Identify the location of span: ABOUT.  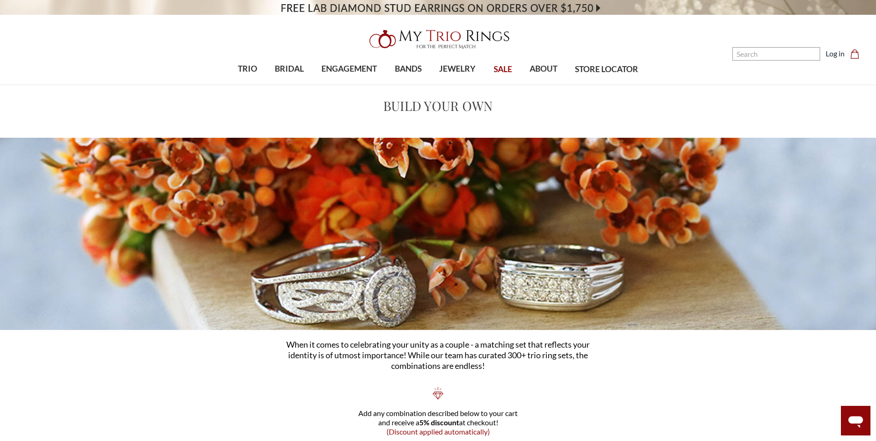
(544, 69).